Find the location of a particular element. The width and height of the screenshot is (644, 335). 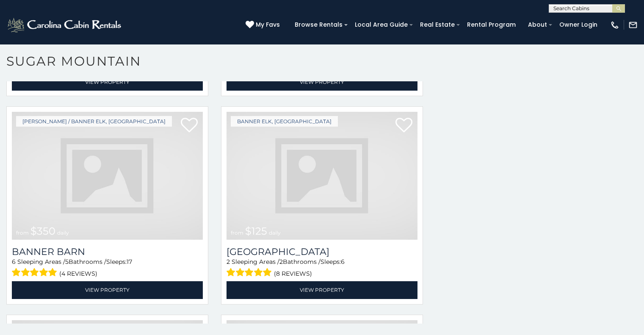

a: Owner Login is located at coordinates (578, 25).